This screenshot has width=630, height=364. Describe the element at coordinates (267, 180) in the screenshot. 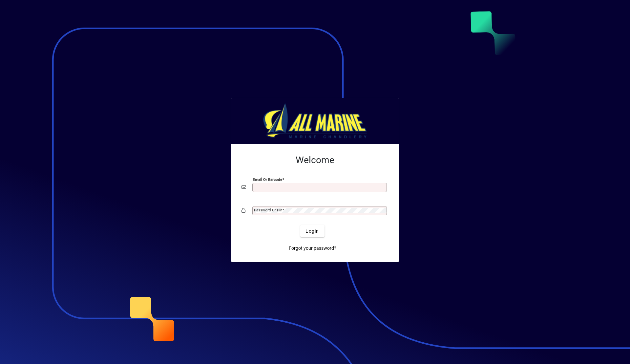

I see `mat-label: Email or Barcode` at that location.